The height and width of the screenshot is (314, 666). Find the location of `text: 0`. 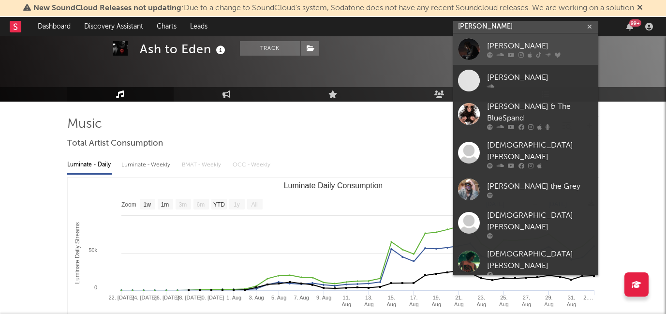

text: 0 is located at coordinates (95, 287).